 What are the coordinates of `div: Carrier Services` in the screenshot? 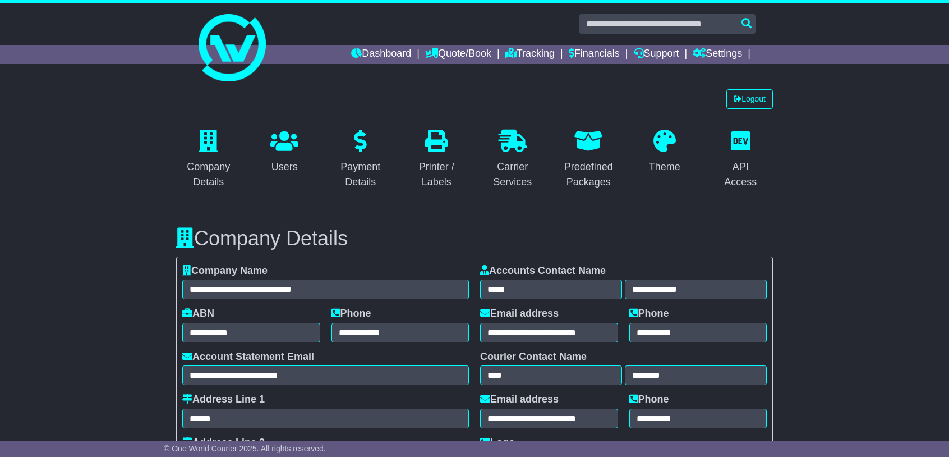 It's located at (513, 174).